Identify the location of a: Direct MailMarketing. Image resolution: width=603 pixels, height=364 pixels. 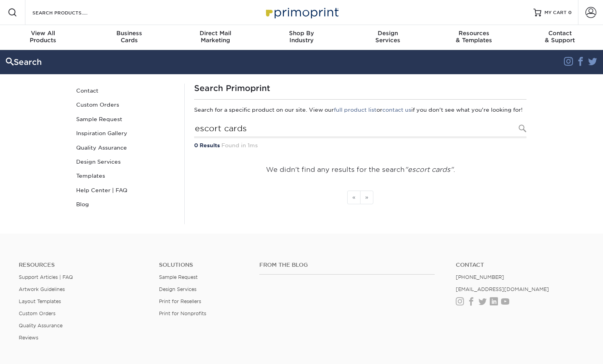
(215, 38).